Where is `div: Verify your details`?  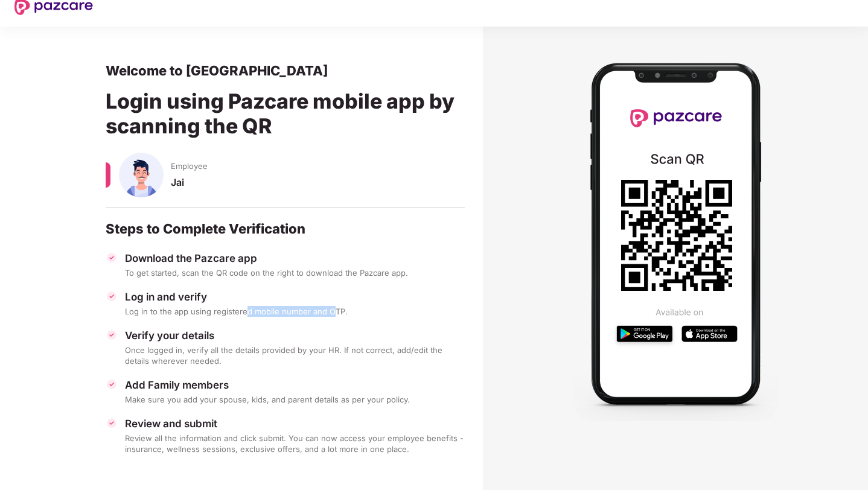
div: Verify your details is located at coordinates (295, 335).